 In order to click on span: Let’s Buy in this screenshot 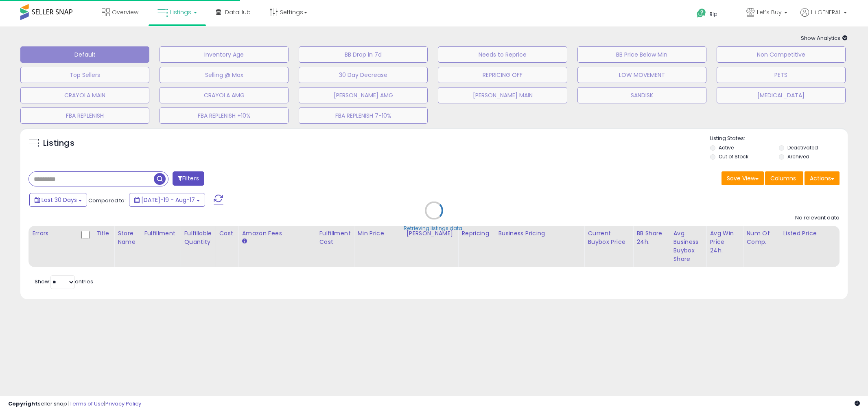, I will do `click(769, 12)`.